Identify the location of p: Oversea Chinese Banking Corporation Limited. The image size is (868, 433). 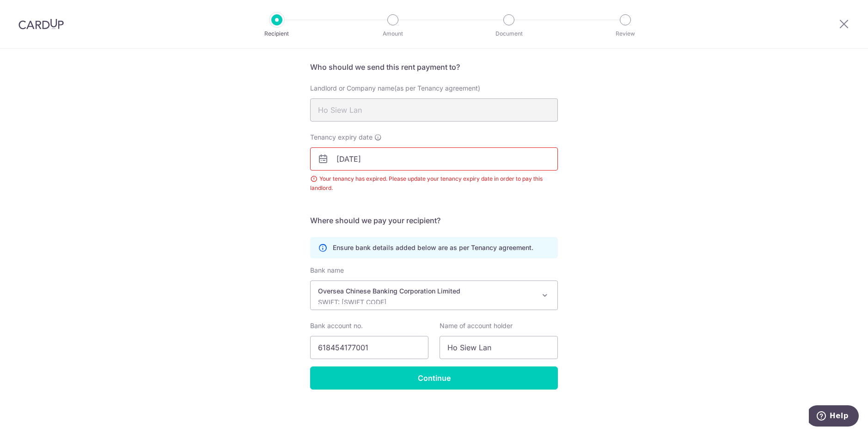
(426, 291).